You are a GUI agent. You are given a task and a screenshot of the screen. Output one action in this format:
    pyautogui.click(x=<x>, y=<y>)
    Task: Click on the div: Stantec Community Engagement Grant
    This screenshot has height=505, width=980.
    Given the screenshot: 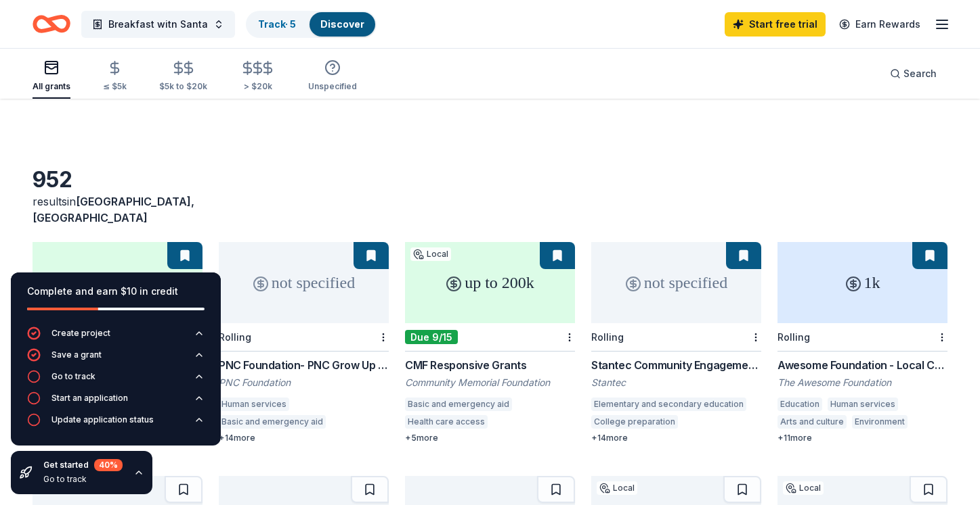 What is the action you would take?
    pyautogui.click(x=676, y=365)
    